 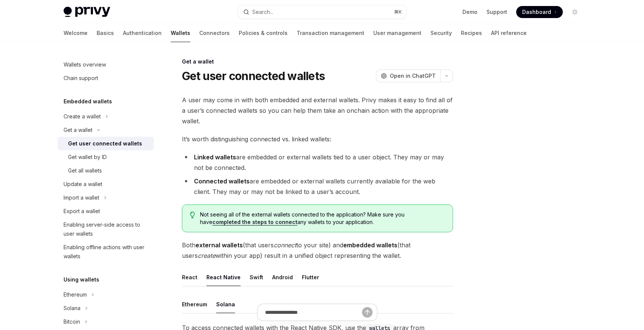 What do you see at coordinates (180, 33) in the screenshot?
I see `a: Wallets` at bounding box center [180, 33].